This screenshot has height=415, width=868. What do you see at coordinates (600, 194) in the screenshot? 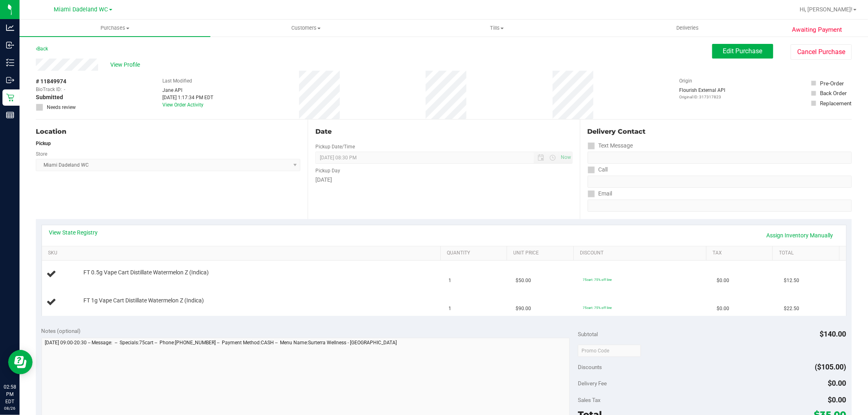
I see `label: Email` at bounding box center [600, 194].